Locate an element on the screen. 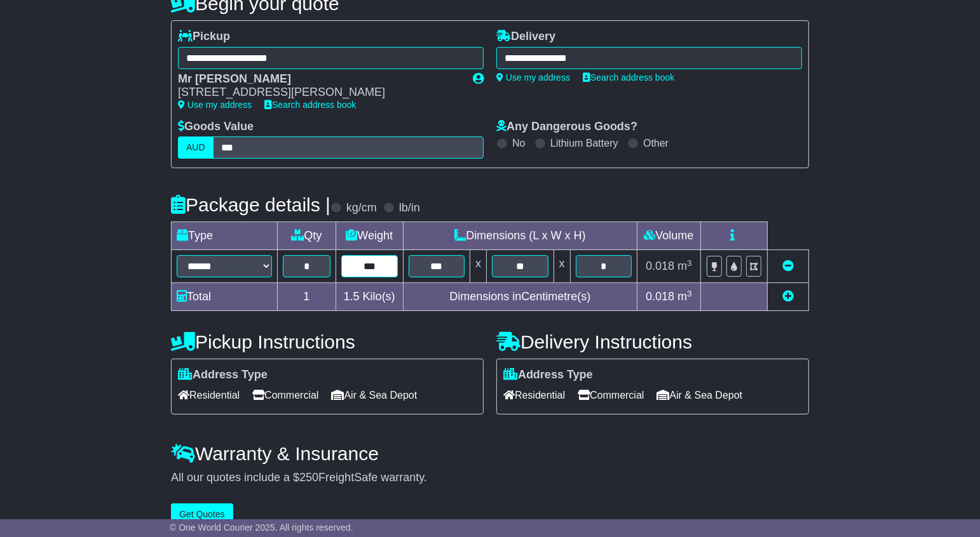 The height and width of the screenshot is (537, 980). span: 250 is located at coordinates (309, 477).